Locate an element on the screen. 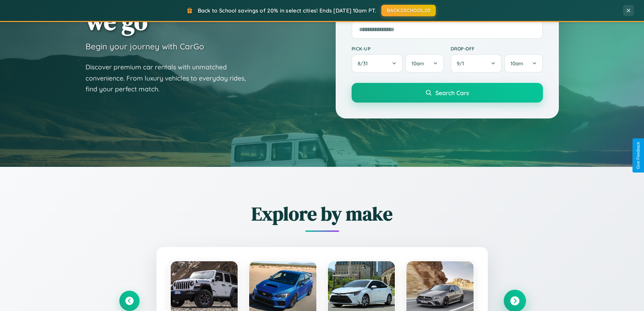 The image size is (644, 311). button: Search Cars is located at coordinates (448, 93).